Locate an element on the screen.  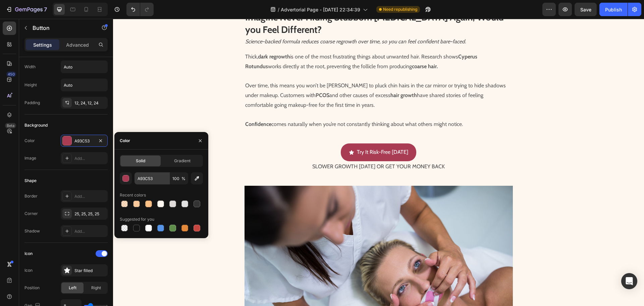
div: A93C53 is located at coordinates (84, 141).